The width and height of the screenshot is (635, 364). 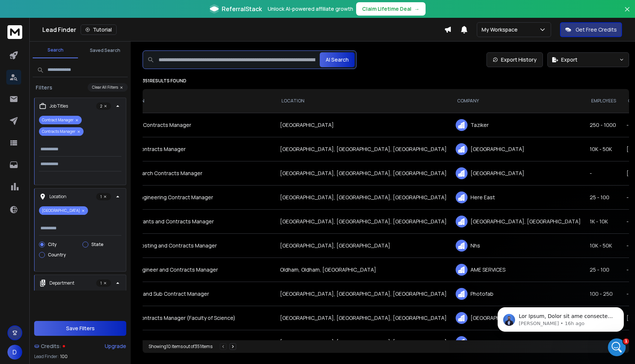 What do you see at coordinates (591, 30) in the screenshot?
I see `button: Get Free Credits` at bounding box center [591, 30].